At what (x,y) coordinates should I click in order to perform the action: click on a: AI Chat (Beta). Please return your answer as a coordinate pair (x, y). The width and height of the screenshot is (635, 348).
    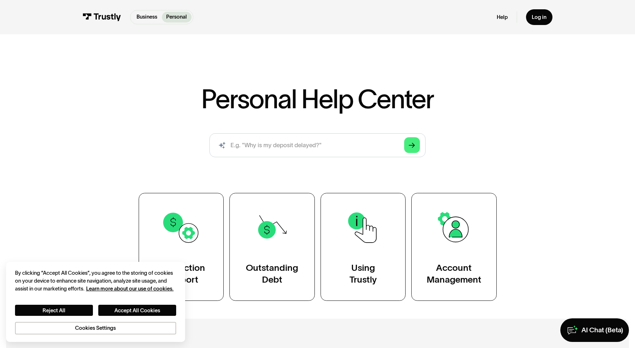
    Looking at the image, I should click on (594, 330).